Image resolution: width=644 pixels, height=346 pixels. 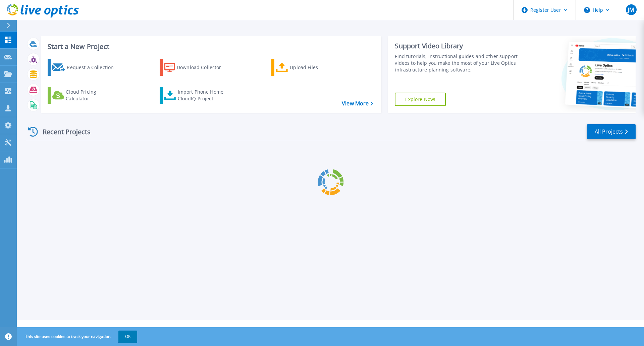 What do you see at coordinates (197, 68) in the screenshot?
I see `a: Download Collector` at bounding box center [197, 68].